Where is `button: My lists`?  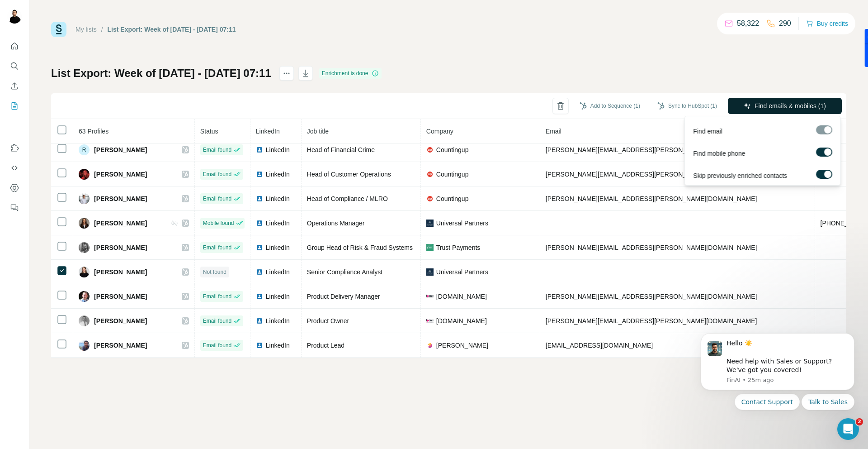
button: My lists is located at coordinates (14, 106).